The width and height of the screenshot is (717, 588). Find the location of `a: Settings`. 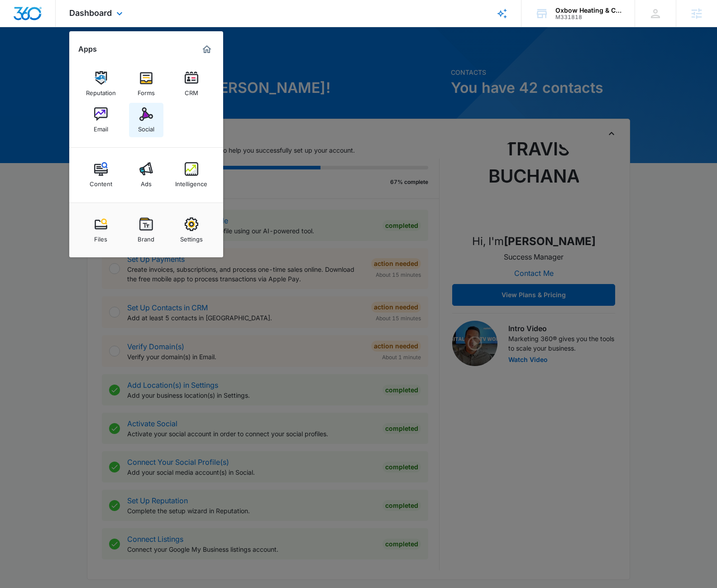

a: Settings is located at coordinates (191, 230).